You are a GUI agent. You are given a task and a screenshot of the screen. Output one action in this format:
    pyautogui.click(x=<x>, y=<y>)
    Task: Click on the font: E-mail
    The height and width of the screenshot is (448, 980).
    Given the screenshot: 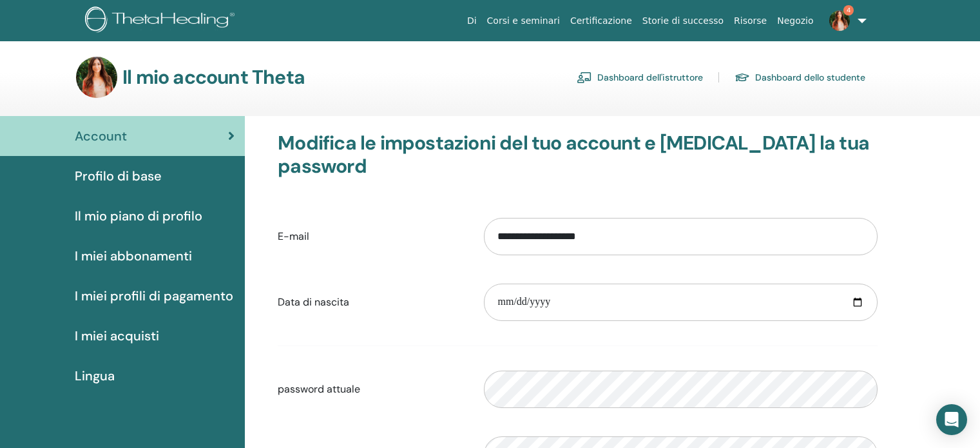 What is the action you would take?
    pyautogui.click(x=294, y=236)
    